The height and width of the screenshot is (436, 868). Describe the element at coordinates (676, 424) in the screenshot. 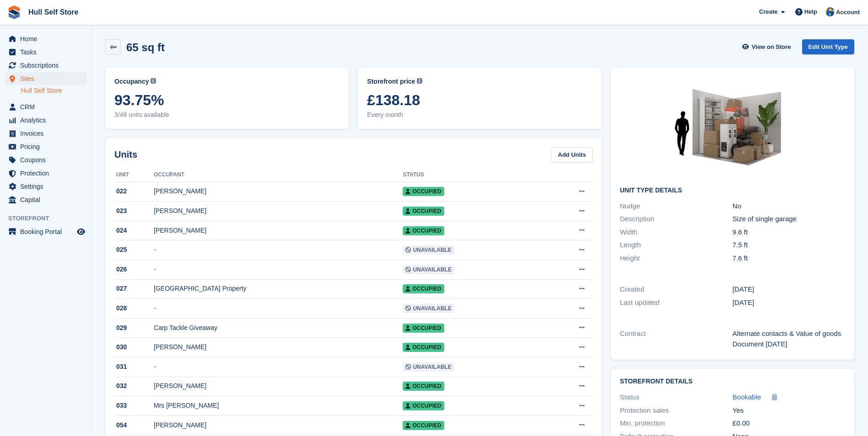

I see `div: Min. protection` at that location.